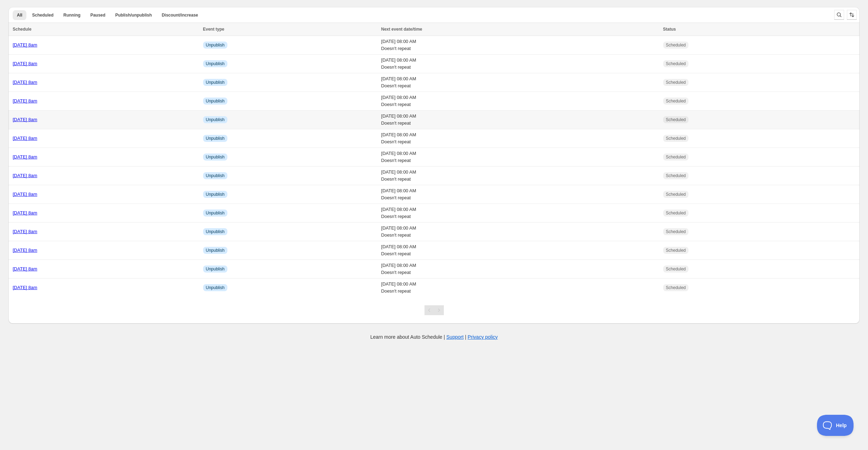 The image size is (868, 450). What do you see at coordinates (20, 15) in the screenshot?
I see `span: All` at bounding box center [20, 15].